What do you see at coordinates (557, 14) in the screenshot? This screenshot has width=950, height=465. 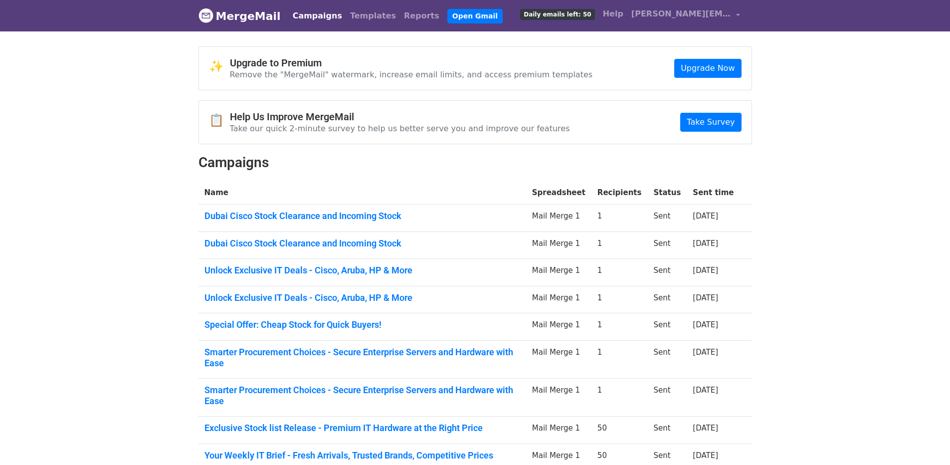 I see `a: Daily emails left: 50` at bounding box center [557, 14].